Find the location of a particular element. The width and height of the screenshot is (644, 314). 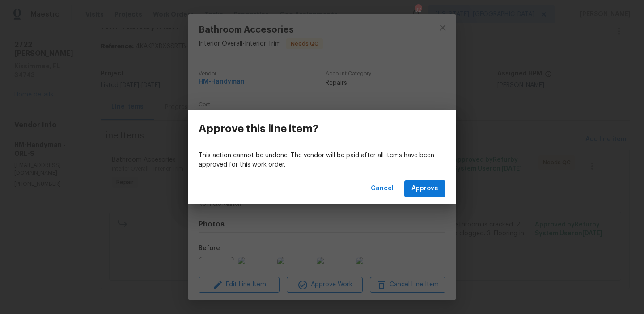

button: Approve is located at coordinates (425, 188).